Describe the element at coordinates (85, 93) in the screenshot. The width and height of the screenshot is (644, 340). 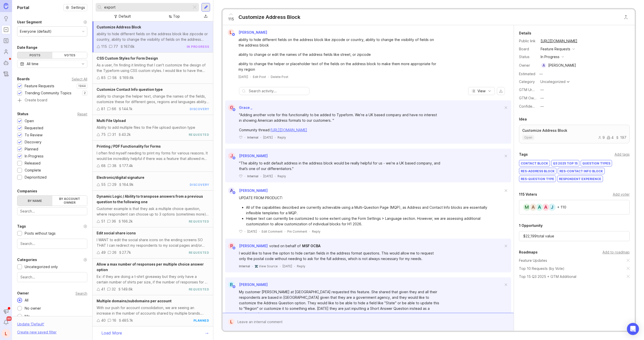
I see `p: 2` at that location.